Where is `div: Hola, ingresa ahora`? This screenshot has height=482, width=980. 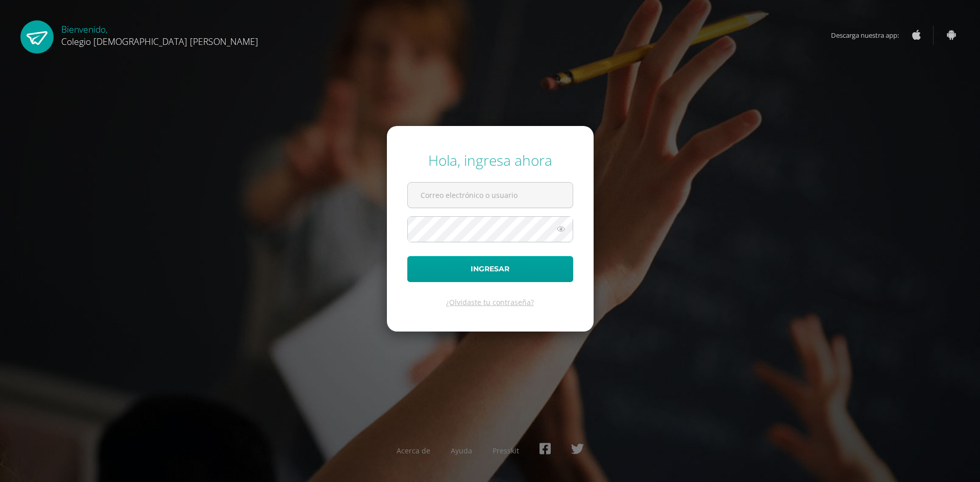
div: Hola, ingresa ahora is located at coordinates (490, 160).